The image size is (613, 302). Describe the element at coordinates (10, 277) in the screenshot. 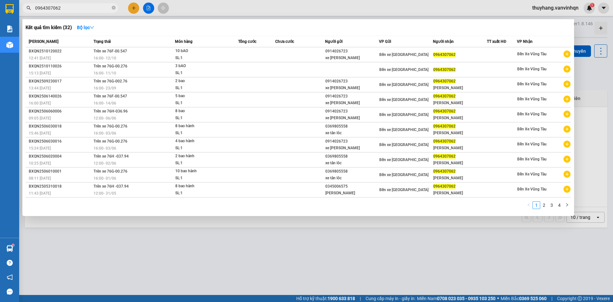

I see `span: notification` at that location.